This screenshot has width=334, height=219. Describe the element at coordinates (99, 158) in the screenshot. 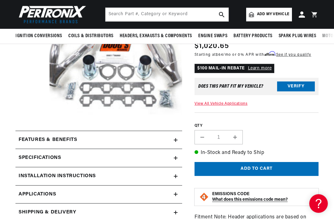

I see `summary: Specifications` at that location.